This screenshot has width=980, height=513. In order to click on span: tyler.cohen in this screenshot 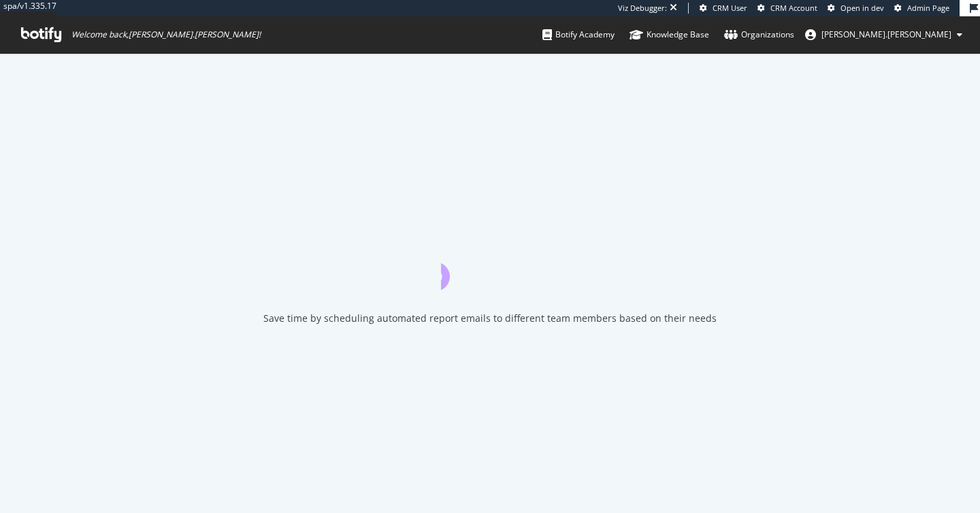, I will do `click(886, 34)`.